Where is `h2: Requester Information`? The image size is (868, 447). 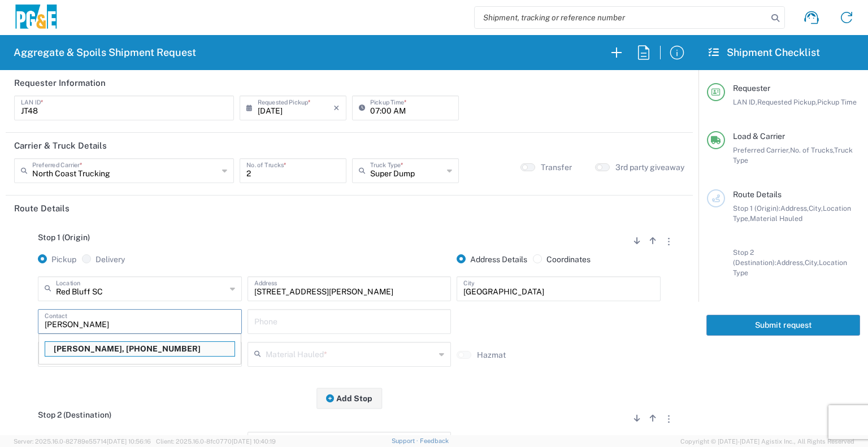
h2: Requester Information is located at coordinates (60, 83).